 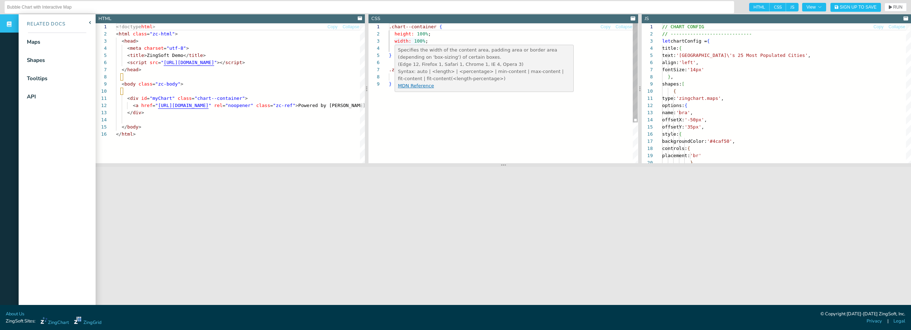 What do you see at coordinates (154, 48) in the screenshot?
I see `span: charset` at bounding box center [154, 48].